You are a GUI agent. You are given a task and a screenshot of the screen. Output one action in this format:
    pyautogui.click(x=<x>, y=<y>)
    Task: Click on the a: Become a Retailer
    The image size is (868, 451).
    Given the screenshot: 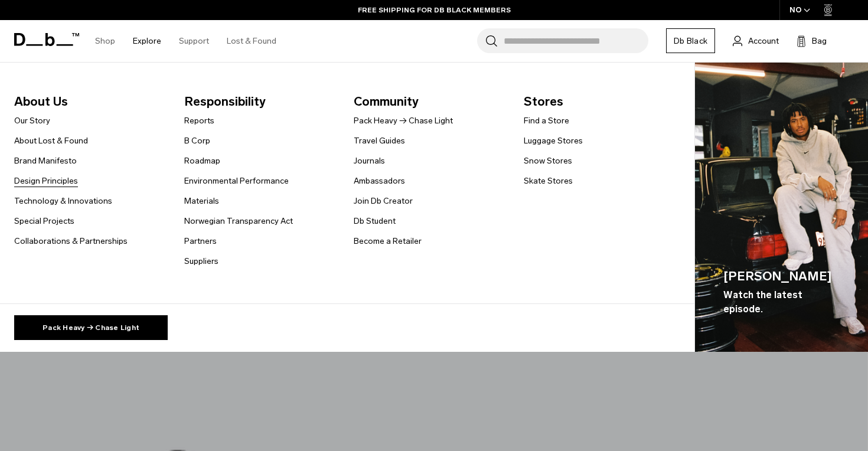 What is the action you would take?
    pyautogui.click(x=387, y=241)
    